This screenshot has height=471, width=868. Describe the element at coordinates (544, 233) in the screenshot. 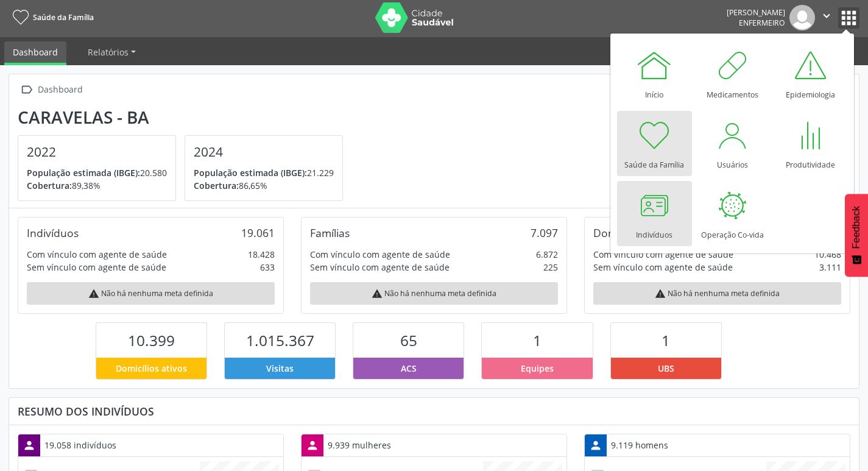

I see `div: 7.097` at that location.